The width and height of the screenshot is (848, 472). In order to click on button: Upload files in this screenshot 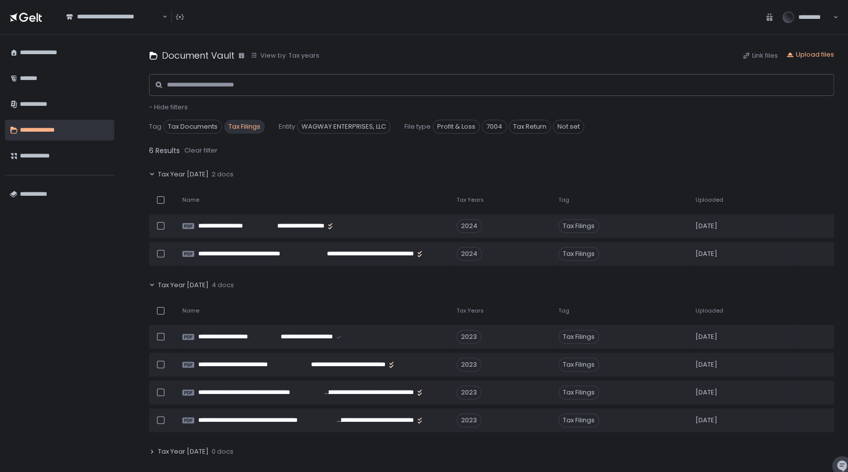, I will do `click(810, 55)`.